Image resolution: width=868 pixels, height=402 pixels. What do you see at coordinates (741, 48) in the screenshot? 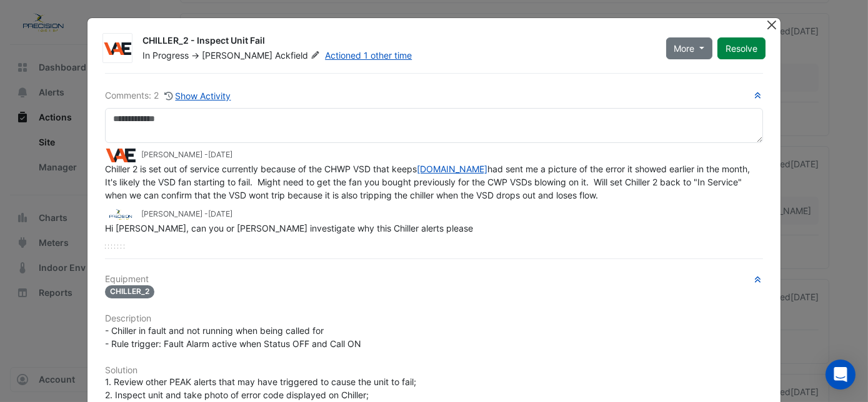
I see `button: Resolve` at bounding box center [741, 48].